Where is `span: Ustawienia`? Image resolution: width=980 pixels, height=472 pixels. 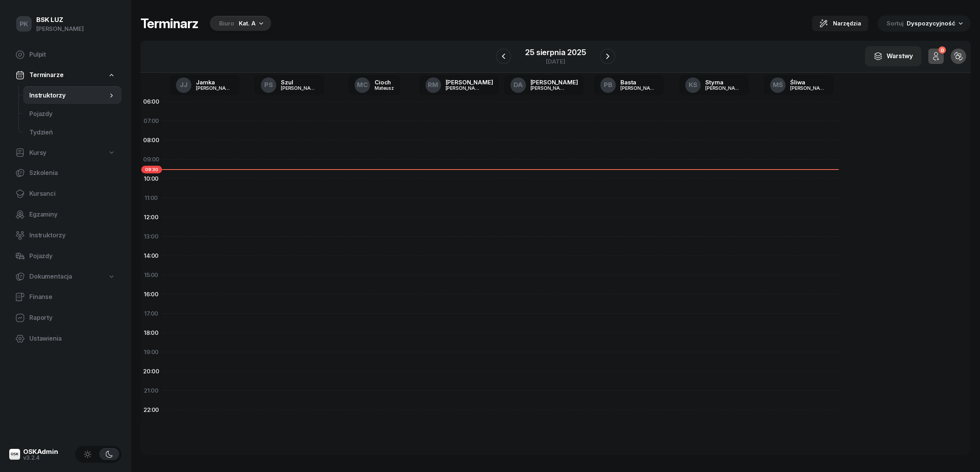
span: Ustawienia is located at coordinates (72, 339).